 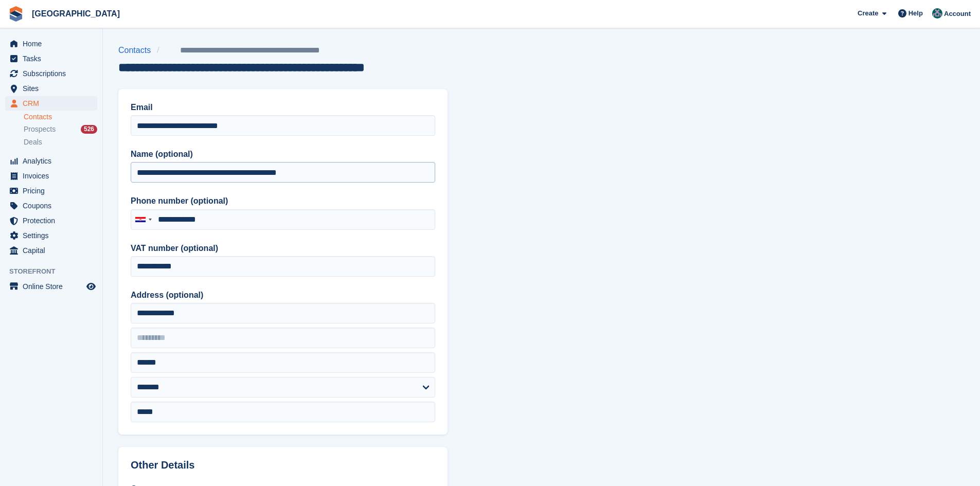 What do you see at coordinates (283, 154) in the screenshot?
I see `label: Name (optional)` at bounding box center [283, 154].